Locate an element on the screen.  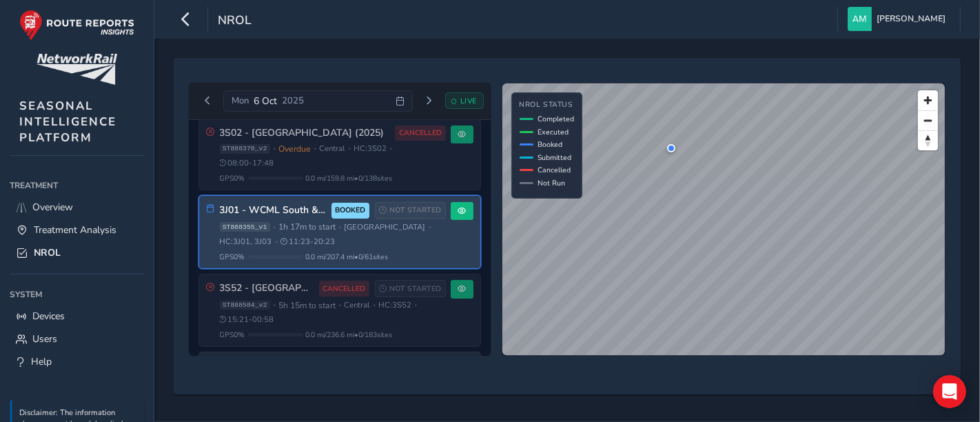
span: Executed is located at coordinates (553, 131).